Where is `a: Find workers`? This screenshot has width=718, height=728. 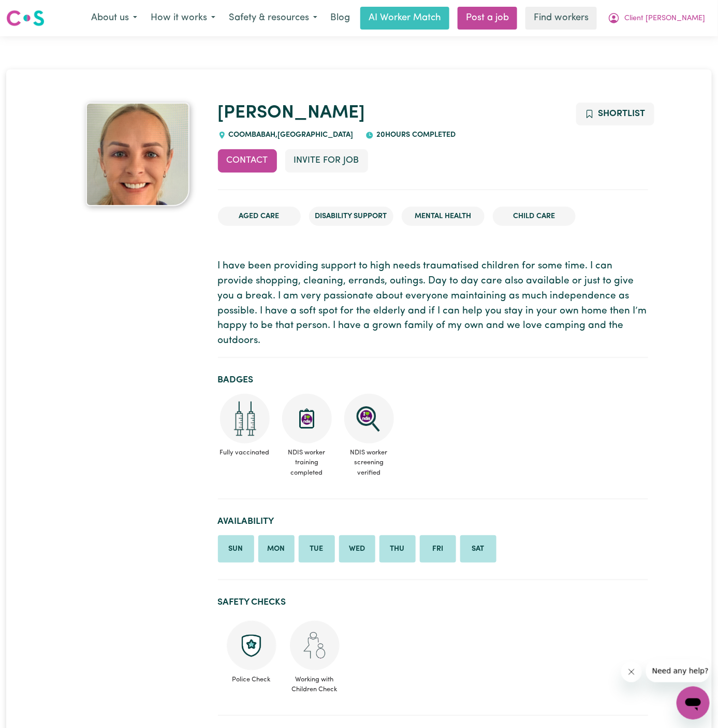
a: Find workers is located at coordinates (562, 18).